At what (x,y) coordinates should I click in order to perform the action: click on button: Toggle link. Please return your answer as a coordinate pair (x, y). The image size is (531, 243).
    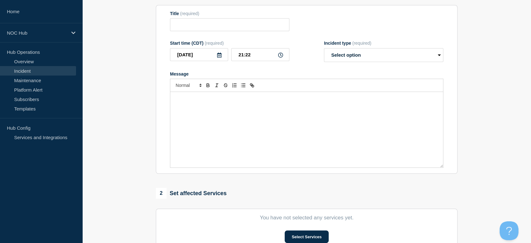
    Looking at the image, I should click on (252, 85).